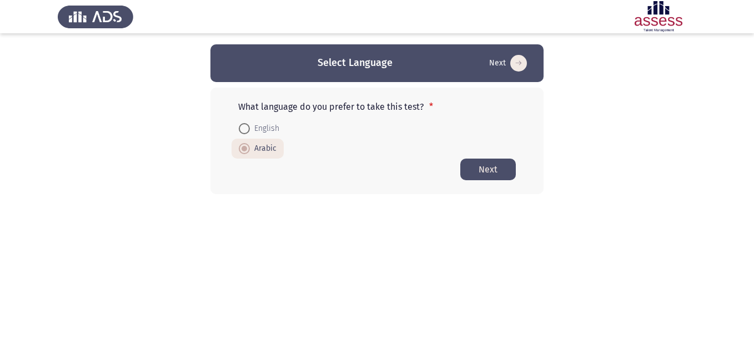 The height and width of the screenshot is (356, 754). Describe the element at coordinates (264, 129) in the screenshot. I see `span: English` at that location.